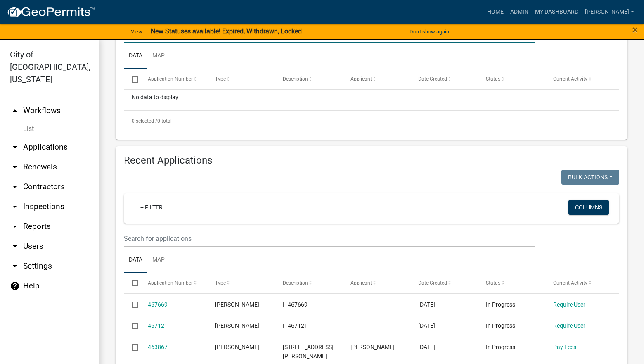  What do you see at coordinates (158, 347) in the screenshot?
I see `a: 463867` at bounding box center [158, 347].